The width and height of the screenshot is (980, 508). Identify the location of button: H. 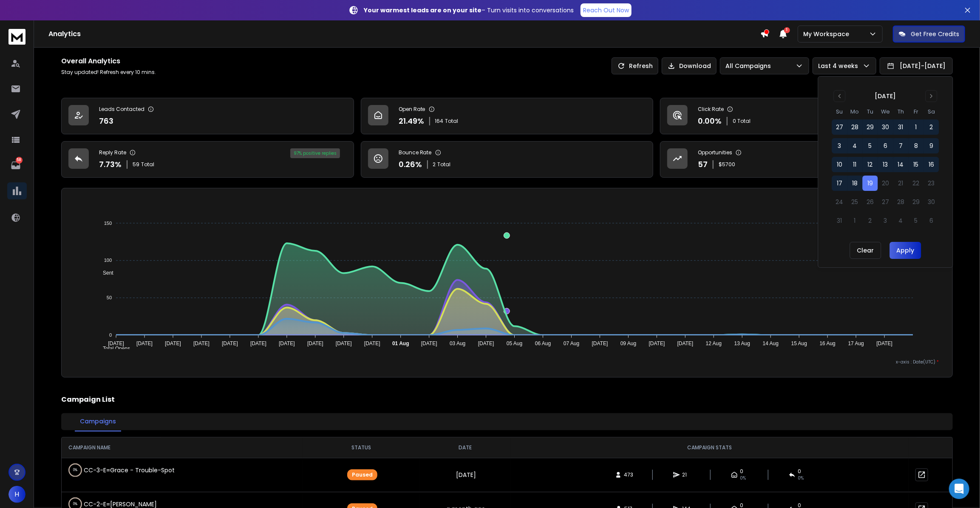
(17, 495).